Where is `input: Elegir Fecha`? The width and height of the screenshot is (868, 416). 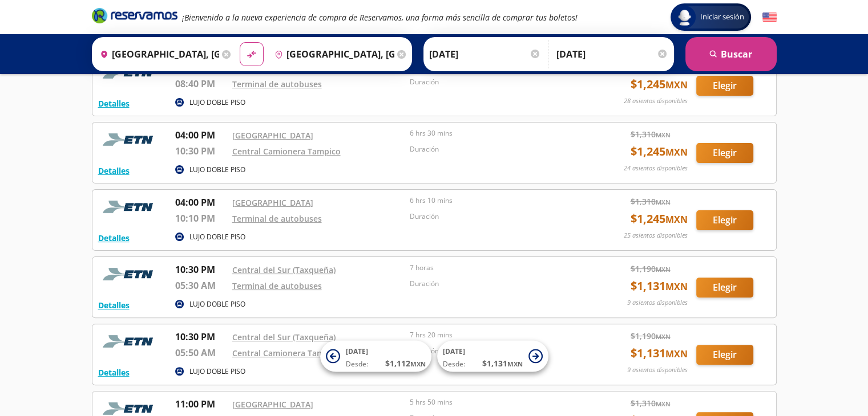
input: Elegir Fecha is located at coordinates (485, 54).